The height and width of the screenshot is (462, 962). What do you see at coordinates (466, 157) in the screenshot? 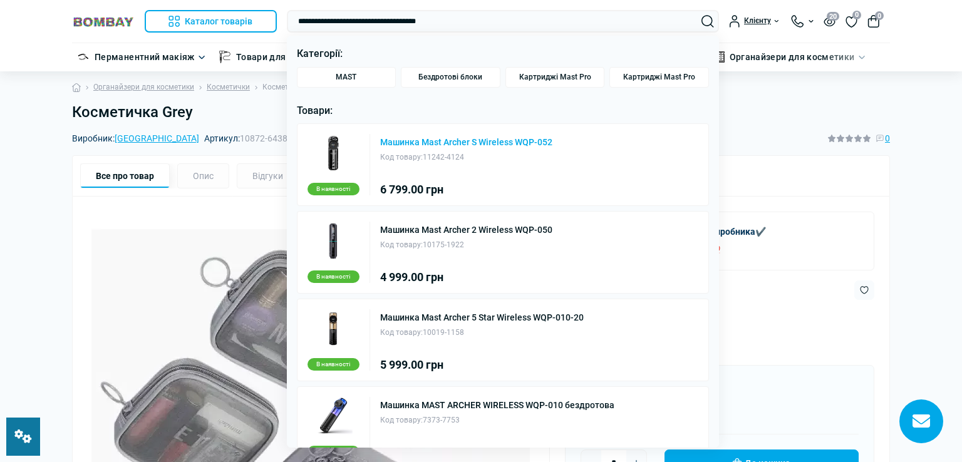
I see `div: 11242-4124` at bounding box center [466, 157].